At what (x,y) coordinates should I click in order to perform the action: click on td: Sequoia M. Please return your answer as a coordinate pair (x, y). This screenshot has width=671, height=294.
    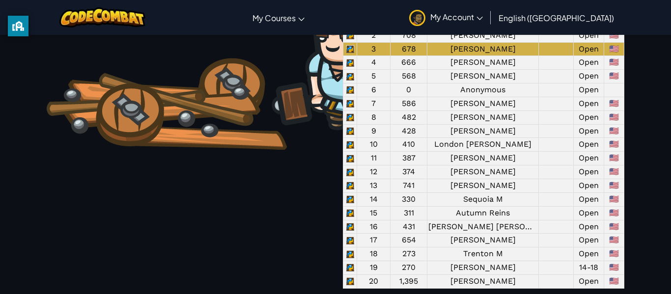
    Looking at the image, I should click on (483, 199).